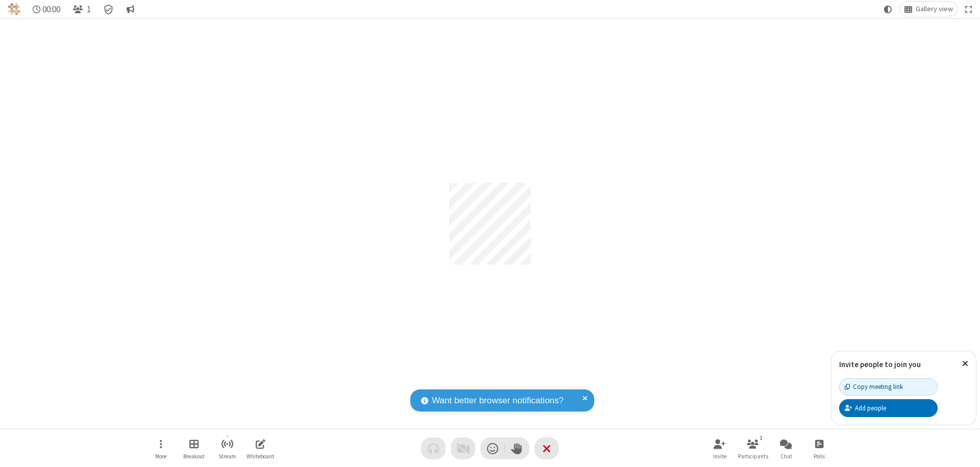 The width and height of the screenshot is (980, 467). What do you see at coordinates (889, 387) in the screenshot?
I see `button: Copy meeting link` at bounding box center [889, 387].